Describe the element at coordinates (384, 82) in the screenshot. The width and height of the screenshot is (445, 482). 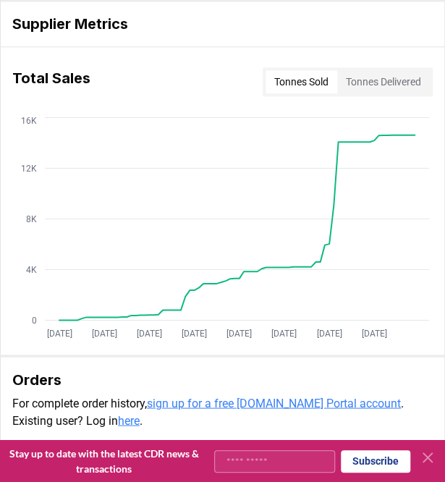
I see `button: Tonnes Delivered` at that location.